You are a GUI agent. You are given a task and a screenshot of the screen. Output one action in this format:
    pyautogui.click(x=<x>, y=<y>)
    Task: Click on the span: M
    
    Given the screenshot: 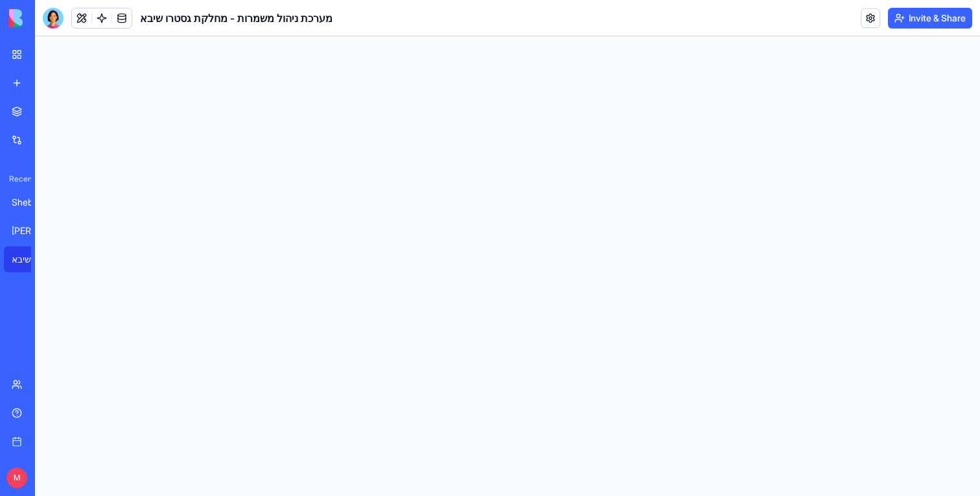 What is the action you would take?
    pyautogui.click(x=17, y=478)
    